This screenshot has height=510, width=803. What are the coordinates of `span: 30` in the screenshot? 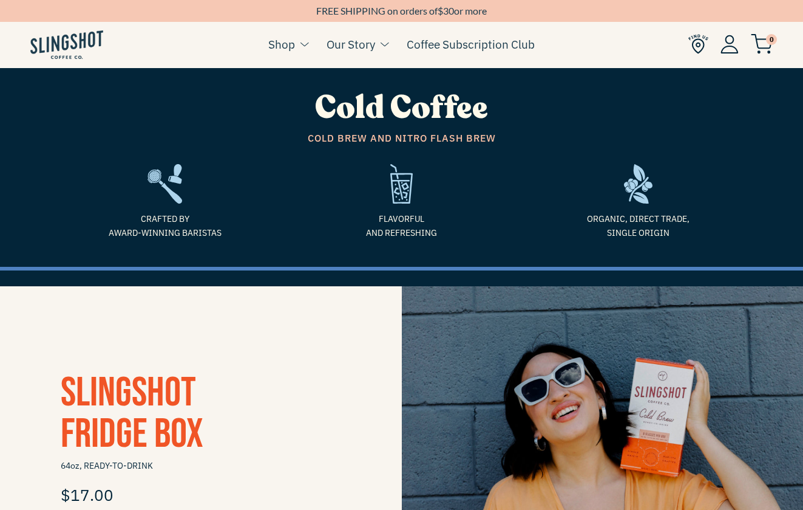 It's located at (449, 10).